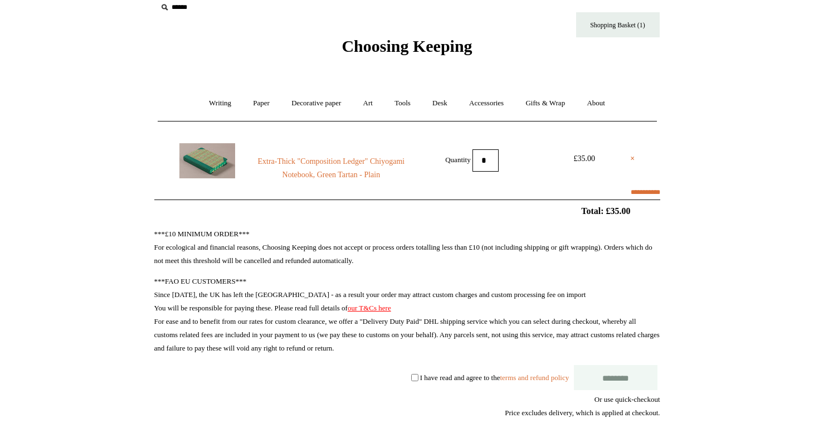 The width and height of the screenshot is (814, 423). What do you see at coordinates (220, 103) in the screenshot?
I see `a: Writing` at bounding box center [220, 103].